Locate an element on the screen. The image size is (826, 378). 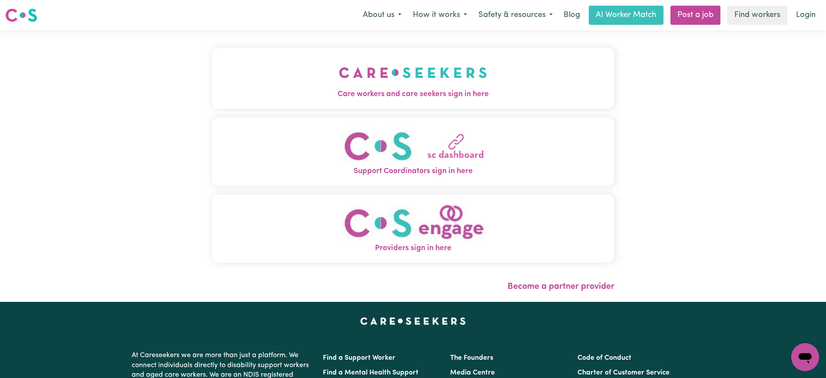
a: The Founders is located at coordinates (472, 358).